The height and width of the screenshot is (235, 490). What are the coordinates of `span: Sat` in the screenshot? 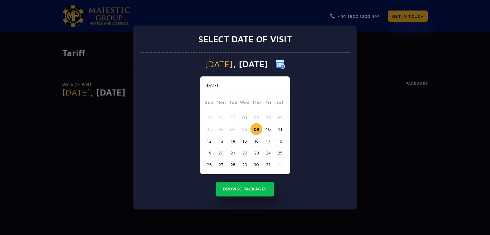 It's located at (280, 103).